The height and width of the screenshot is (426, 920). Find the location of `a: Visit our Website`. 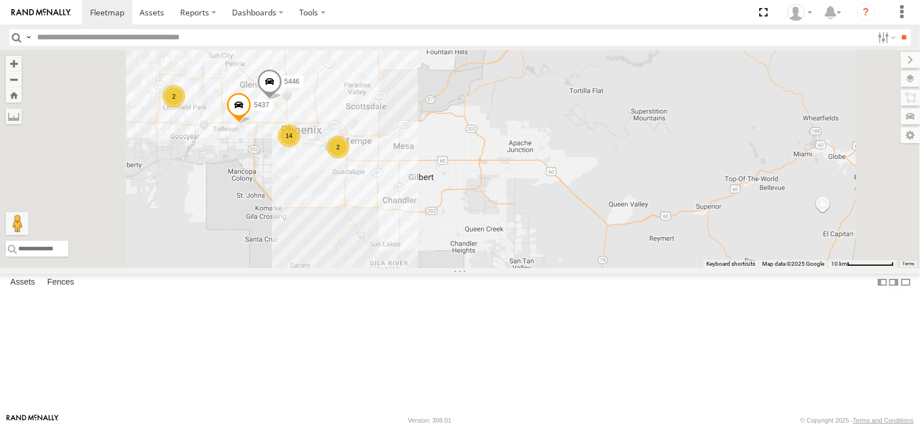

a: Visit our Website is located at coordinates (33, 420).